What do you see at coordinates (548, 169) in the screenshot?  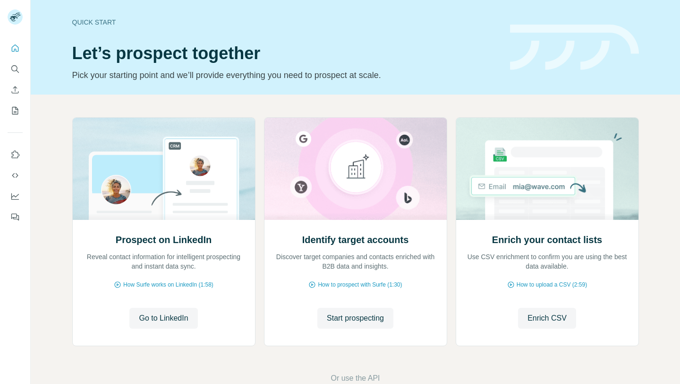 I see `img: Enrich your contact lists` at bounding box center [548, 169].